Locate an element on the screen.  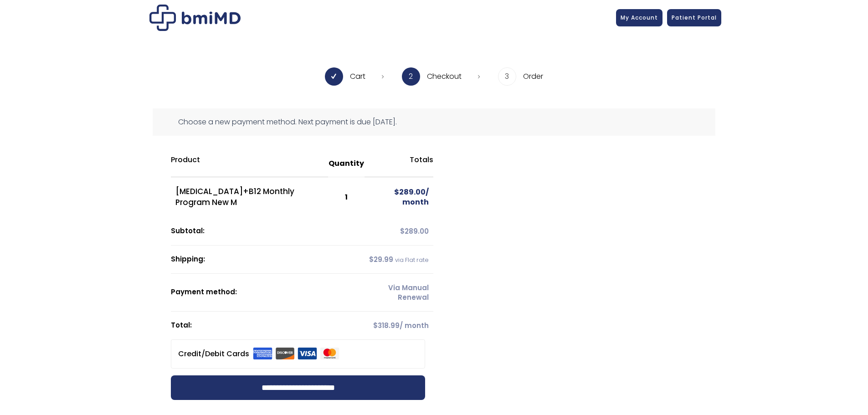
span: My Account is located at coordinates (640, 18).